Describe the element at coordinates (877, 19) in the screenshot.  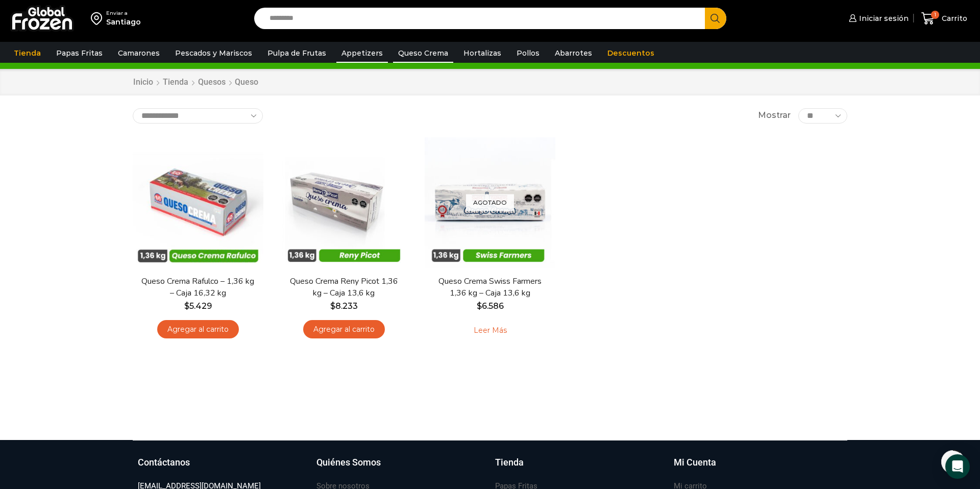
I see `a: Iniciar sesión` at that location.